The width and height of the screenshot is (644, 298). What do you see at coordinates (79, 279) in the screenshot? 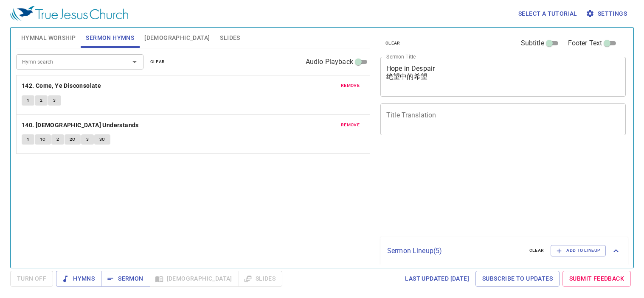
I see `button: Hymns` at bounding box center [79, 279].